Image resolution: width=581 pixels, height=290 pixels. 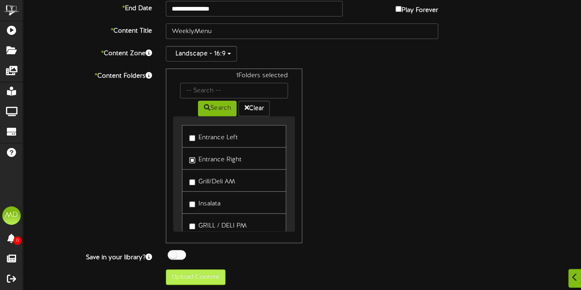 What do you see at coordinates (201, 54) in the screenshot?
I see `button: Landscape - 16:9` at bounding box center [201, 54].